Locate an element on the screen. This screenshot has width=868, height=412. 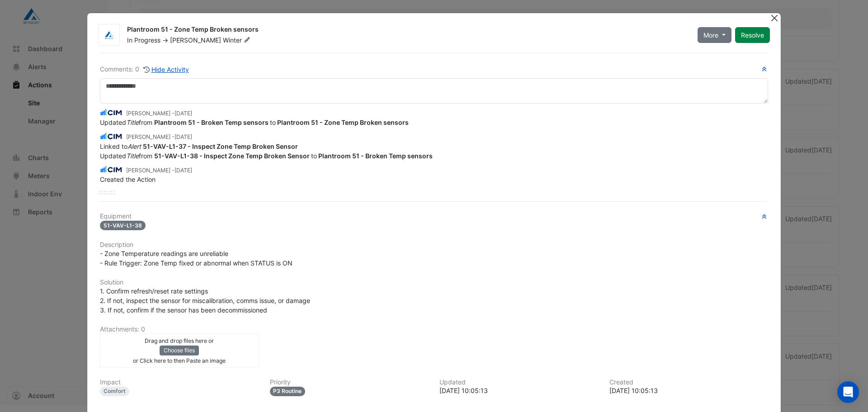
h6: Created is located at coordinates (689, 382).